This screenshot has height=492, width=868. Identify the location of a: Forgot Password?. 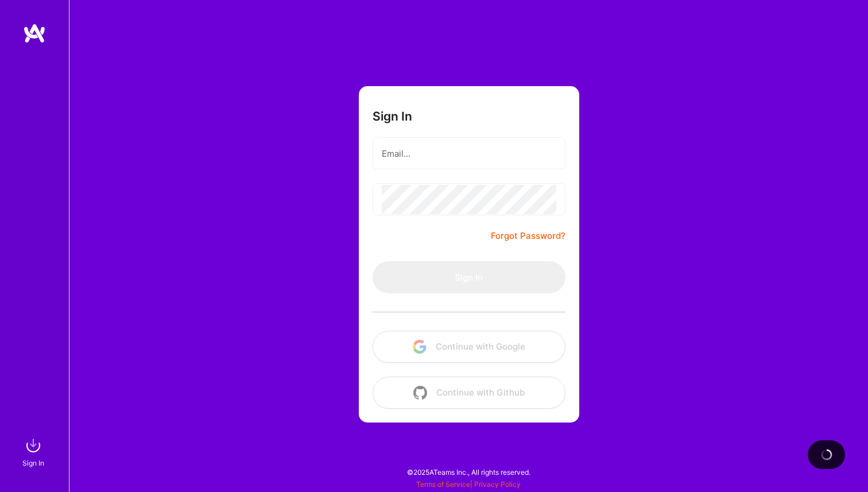
(528, 236).